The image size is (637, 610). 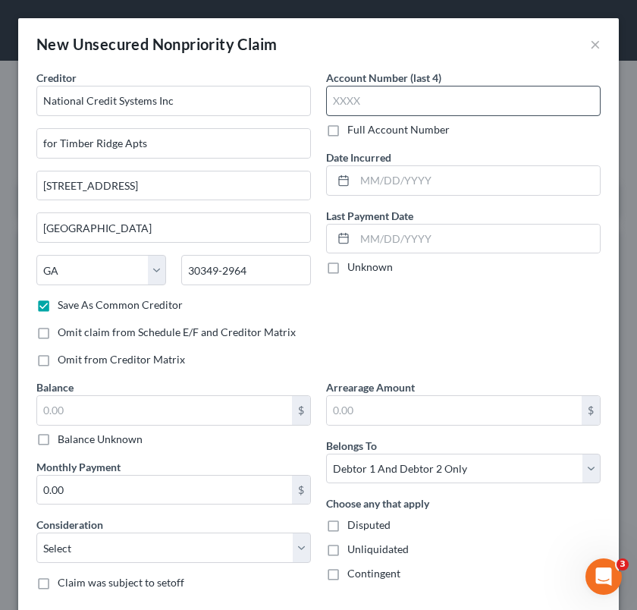 What do you see at coordinates (177, 331) in the screenshot?
I see `span: Omit claim from Schedule E/F and Creditor Matrix` at bounding box center [177, 331].